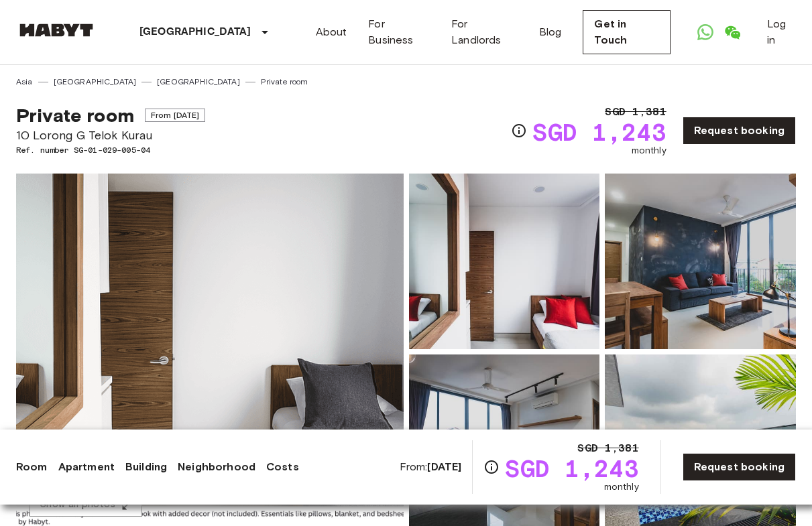  I want to click on a: Room, so click(32, 467).